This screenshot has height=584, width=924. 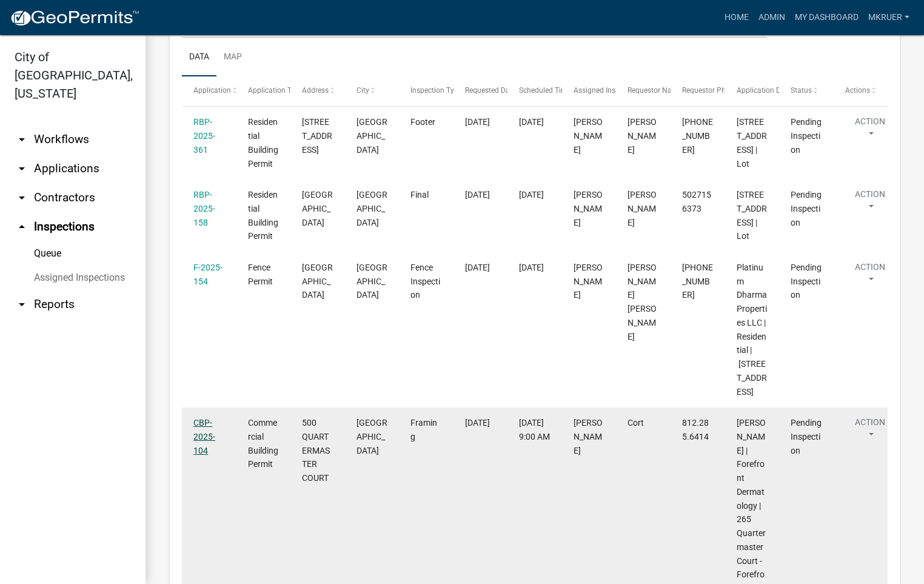 What do you see at coordinates (642, 136) in the screenshot?
I see `span: ANTHONY` at bounding box center [642, 136].